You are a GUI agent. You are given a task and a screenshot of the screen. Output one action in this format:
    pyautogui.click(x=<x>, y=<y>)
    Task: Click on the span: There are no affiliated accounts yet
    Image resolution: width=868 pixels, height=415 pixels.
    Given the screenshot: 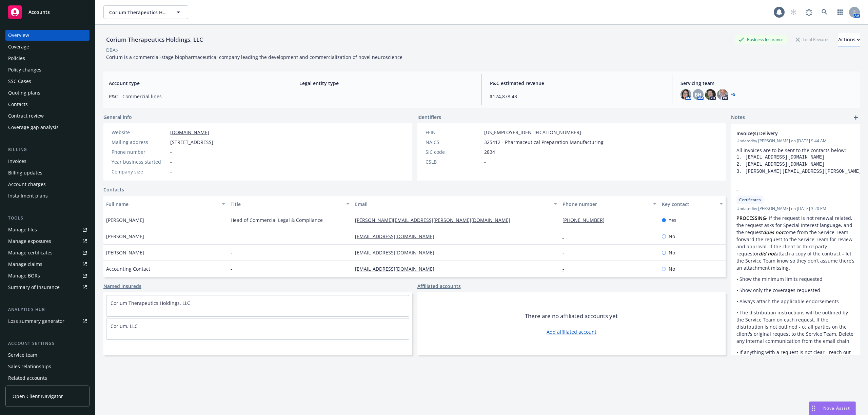 What is the action you would take?
    pyautogui.click(x=571, y=316)
    